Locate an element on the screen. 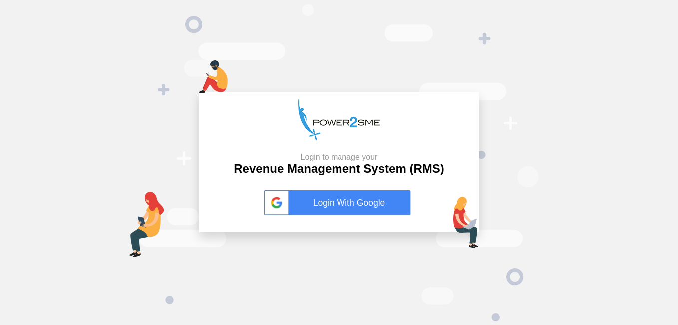 This screenshot has width=678, height=325. img: mob-login.png is located at coordinates (213, 77).